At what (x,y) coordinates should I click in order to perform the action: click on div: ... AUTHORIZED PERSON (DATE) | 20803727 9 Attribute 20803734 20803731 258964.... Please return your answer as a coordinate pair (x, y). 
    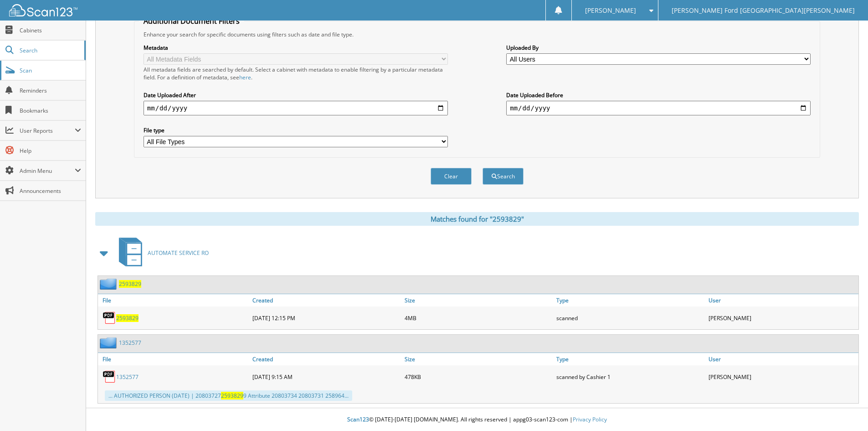
    Looking at the image, I should click on (228, 395).